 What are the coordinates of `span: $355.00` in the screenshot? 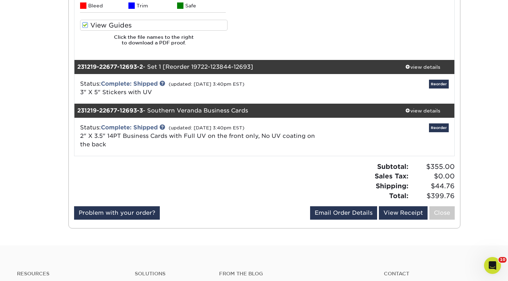 It's located at (433, 167).